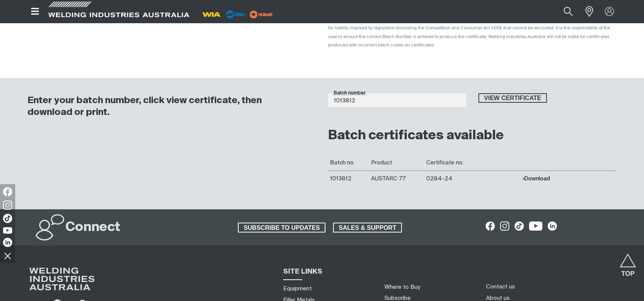  What do you see at coordinates (500, 286) in the screenshot?
I see `a: Contact us` at bounding box center [500, 286].